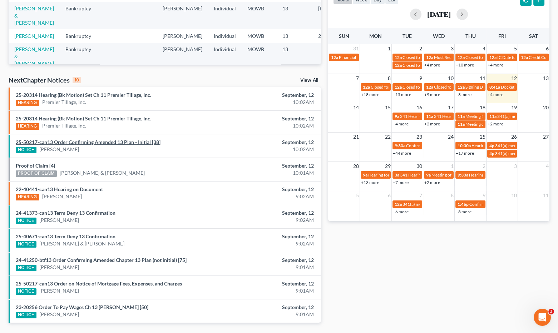 Image resolution: width=558 pixels, height=333 pixels. I want to click on a: 24-41373-can13 Term Deny 13 Confirmation, so click(65, 213).